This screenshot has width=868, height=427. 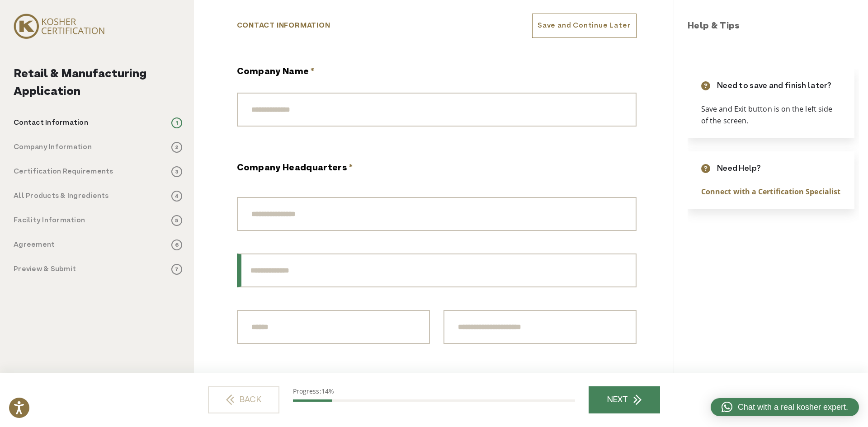 What do you see at coordinates (295, 168) in the screenshot?
I see `legend: Company Headquarters` at bounding box center [295, 168].